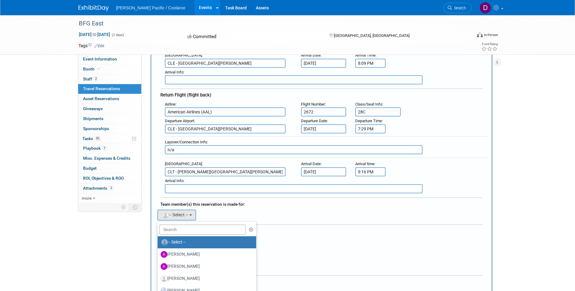  Describe the element at coordinates (107, 158) in the screenshot. I see `span: Misc. Expenses & Credits` at that location.